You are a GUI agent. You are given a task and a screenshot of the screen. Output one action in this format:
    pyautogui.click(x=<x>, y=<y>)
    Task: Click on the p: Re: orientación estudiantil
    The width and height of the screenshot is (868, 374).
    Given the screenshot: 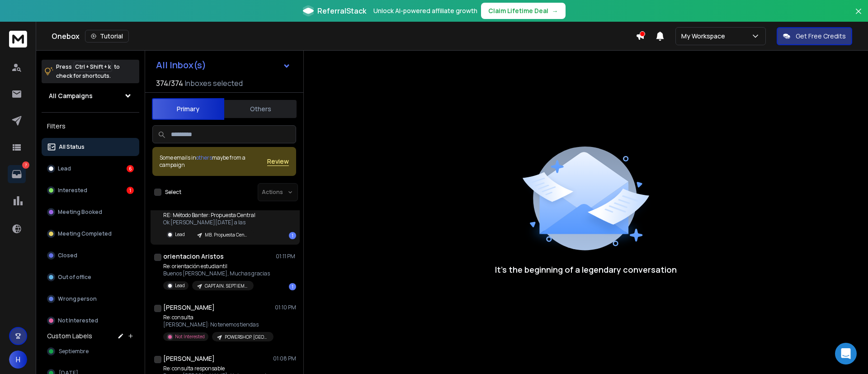 What is the action you would take?
    pyautogui.click(x=216, y=267)
    